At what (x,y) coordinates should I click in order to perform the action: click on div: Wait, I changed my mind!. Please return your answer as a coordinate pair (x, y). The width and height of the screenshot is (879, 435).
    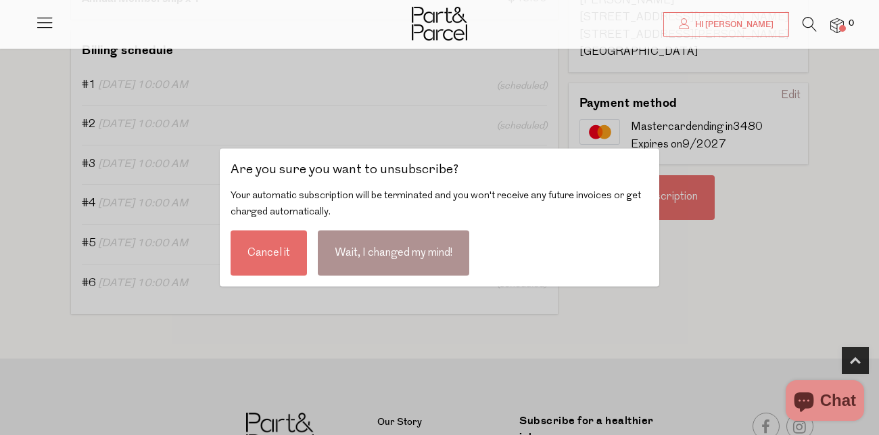
    Looking at the image, I should click on (393, 253).